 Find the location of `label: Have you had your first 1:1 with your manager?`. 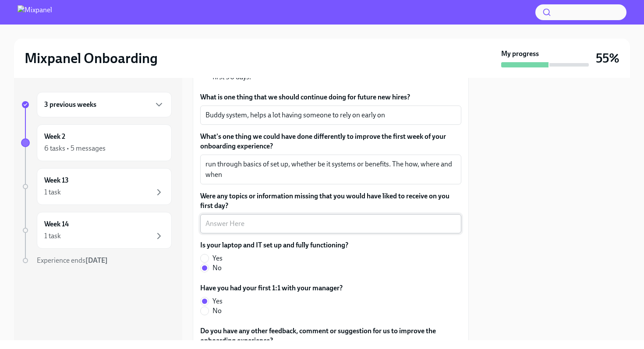

label: Have you had your first 1:1 with your manager? is located at coordinates (271, 288).